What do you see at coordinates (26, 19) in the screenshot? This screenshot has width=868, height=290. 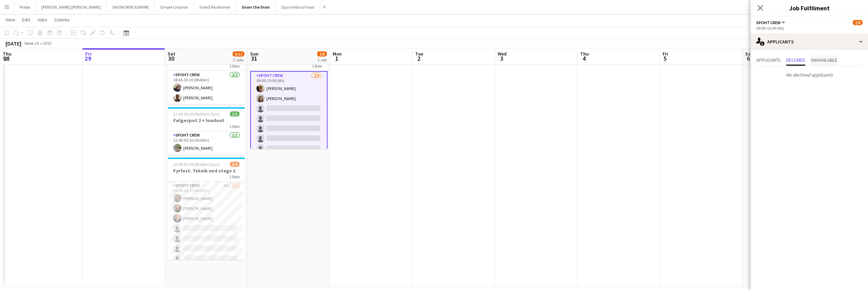 I see `span: Edit` at bounding box center [26, 19].